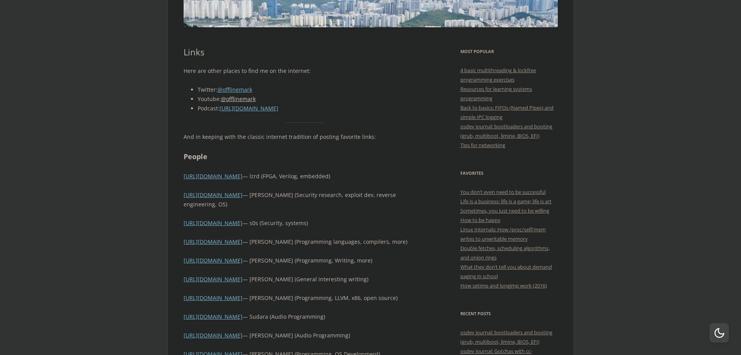 Image resolution: width=741 pixels, height=355 pixels. I want to click on h3: Favorites, so click(509, 173).